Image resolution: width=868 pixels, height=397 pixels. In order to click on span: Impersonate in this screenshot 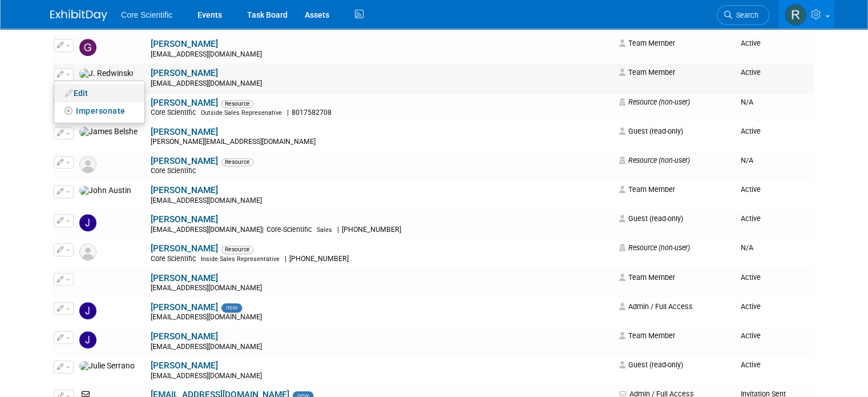, I will do `click(100, 110)`.